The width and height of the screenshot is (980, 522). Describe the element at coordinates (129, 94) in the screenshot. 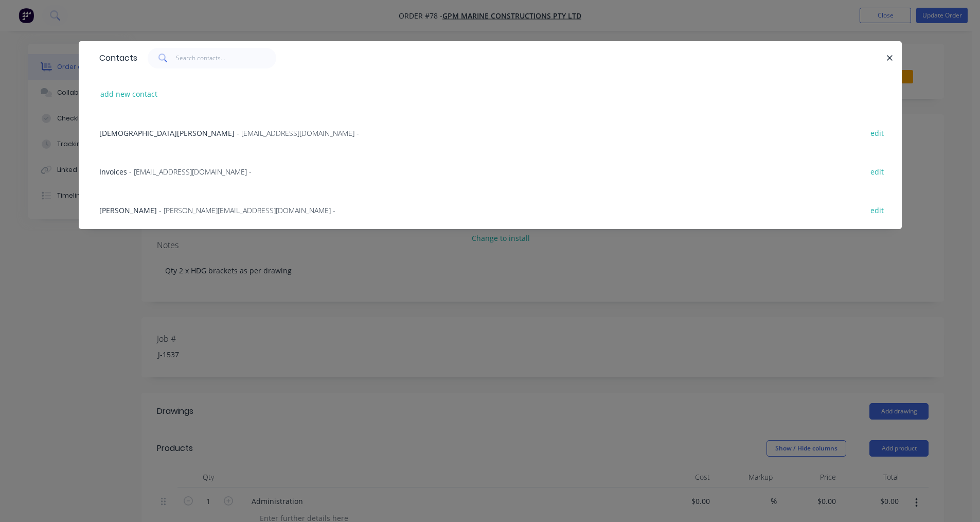

I see `button: add new contact` at that location.